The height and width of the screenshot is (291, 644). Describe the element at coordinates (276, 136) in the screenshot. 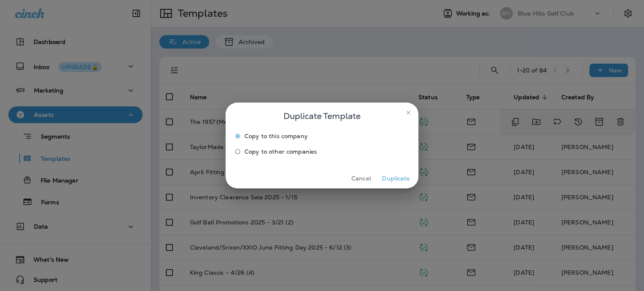

I see `span: Copy to this company` at that location.